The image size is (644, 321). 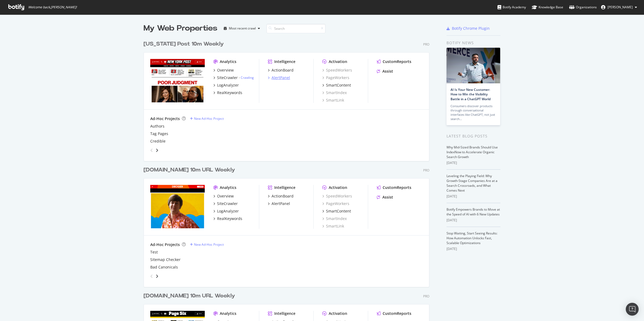 What do you see at coordinates (473, 65) in the screenshot?
I see `img: AI Is Your New Customer: How to Win the Visibility Battle in a ChatGPT World` at bounding box center [473, 65].